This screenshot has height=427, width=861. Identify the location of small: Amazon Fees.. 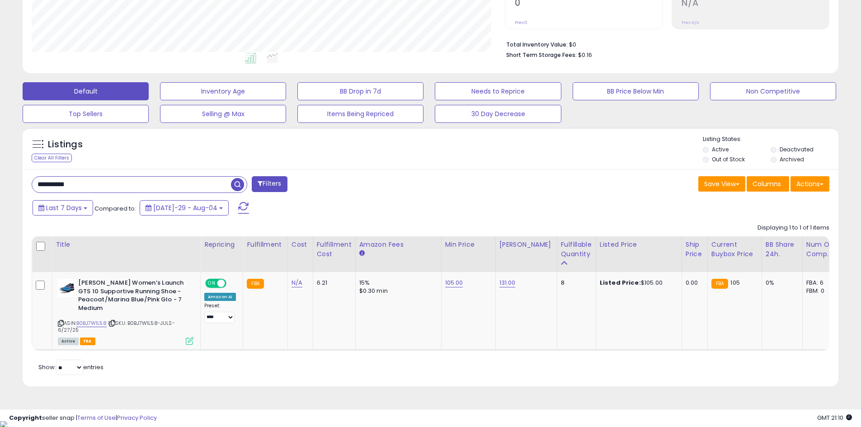
(362, 253).